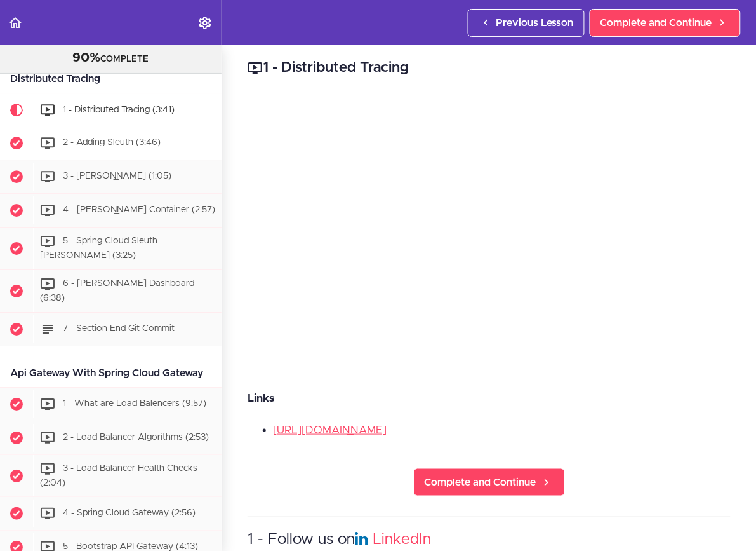  I want to click on span: 7 - Section End Git Commit, so click(119, 328).